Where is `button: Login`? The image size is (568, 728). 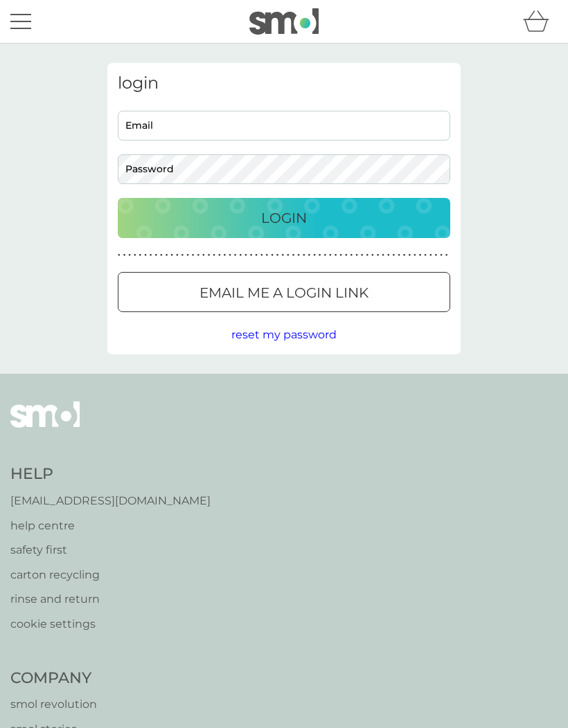 button: Login is located at coordinates (284, 218).